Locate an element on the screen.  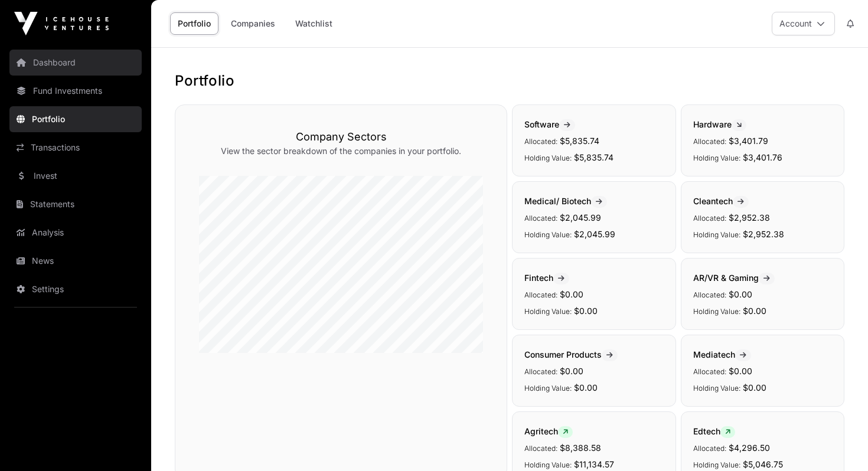
span: Fintech is located at coordinates (547, 278).